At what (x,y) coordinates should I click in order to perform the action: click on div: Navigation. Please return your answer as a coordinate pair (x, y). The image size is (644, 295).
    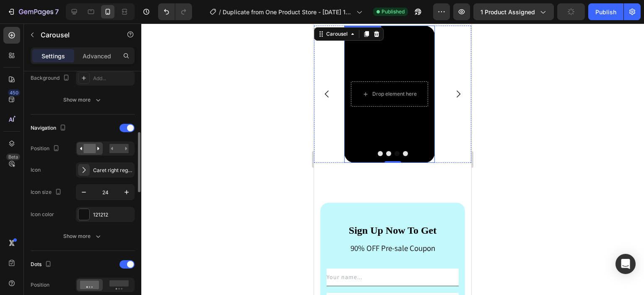
    Looking at the image, I should click on (49, 128).